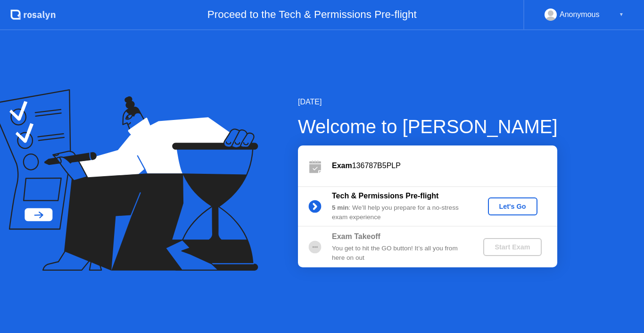  What do you see at coordinates (400, 213) in the screenshot?
I see `div: : We’ll help you prepare for a no-stress exam experience` at bounding box center [400, 213].